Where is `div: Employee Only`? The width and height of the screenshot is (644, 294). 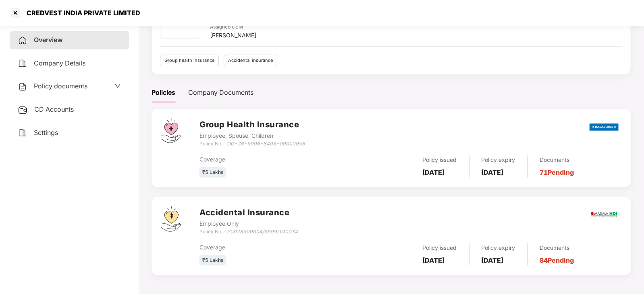
div: Employee Only is located at coordinates (248, 224).